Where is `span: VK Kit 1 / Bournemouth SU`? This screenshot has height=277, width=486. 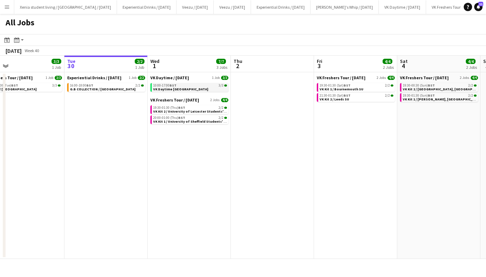 span: VK Kit 1 / Bournemouth SU is located at coordinates (342, 89).